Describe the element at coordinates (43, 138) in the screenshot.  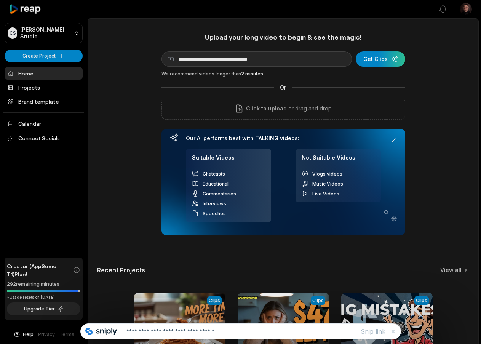
I see `span: Connect Socials` at that location.